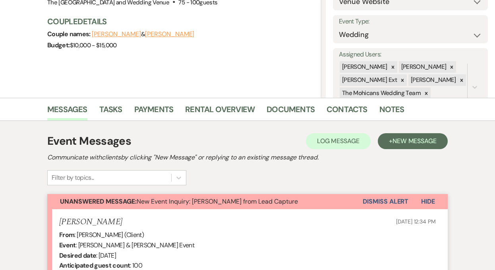  What do you see at coordinates (428, 201) in the screenshot?
I see `button: Hide` at bounding box center [428, 201].